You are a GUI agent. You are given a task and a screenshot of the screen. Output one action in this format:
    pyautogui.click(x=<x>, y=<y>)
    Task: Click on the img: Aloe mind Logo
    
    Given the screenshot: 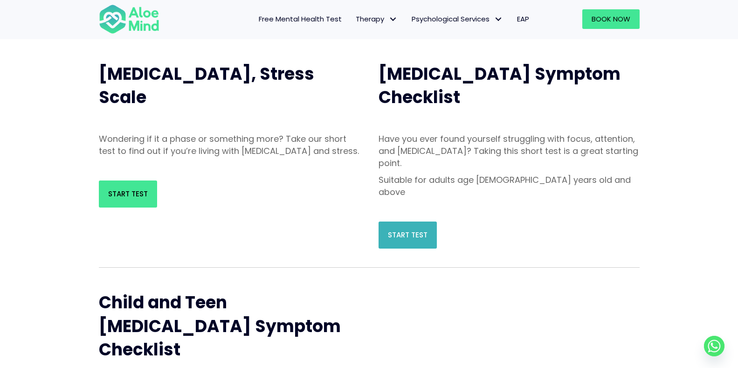 What is the action you would take?
    pyautogui.click(x=129, y=19)
    